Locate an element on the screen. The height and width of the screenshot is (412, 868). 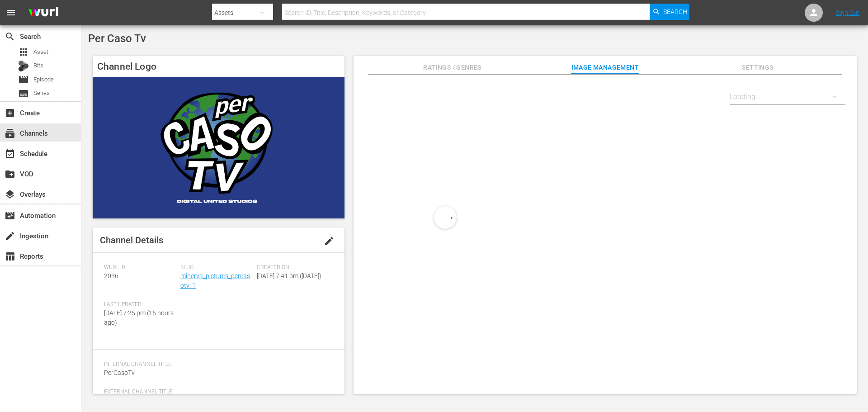
span: Reports is located at coordinates (10, 257).